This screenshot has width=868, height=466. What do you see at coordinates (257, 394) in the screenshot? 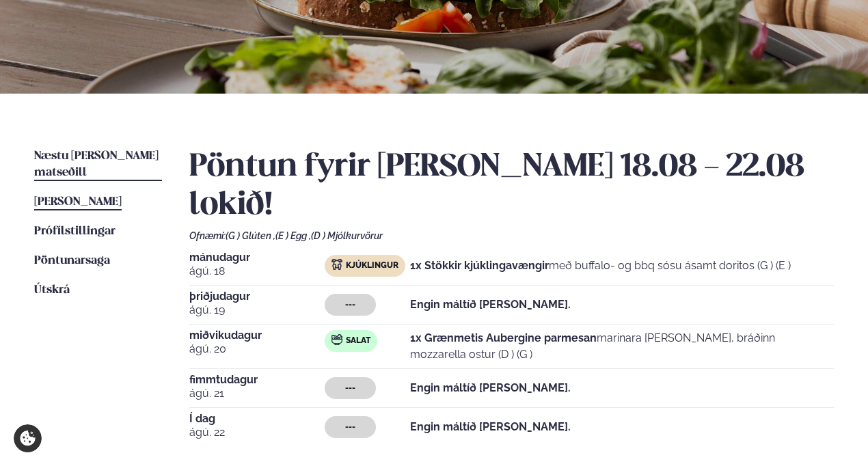
I see `span: ágú. 21` at bounding box center [257, 394].